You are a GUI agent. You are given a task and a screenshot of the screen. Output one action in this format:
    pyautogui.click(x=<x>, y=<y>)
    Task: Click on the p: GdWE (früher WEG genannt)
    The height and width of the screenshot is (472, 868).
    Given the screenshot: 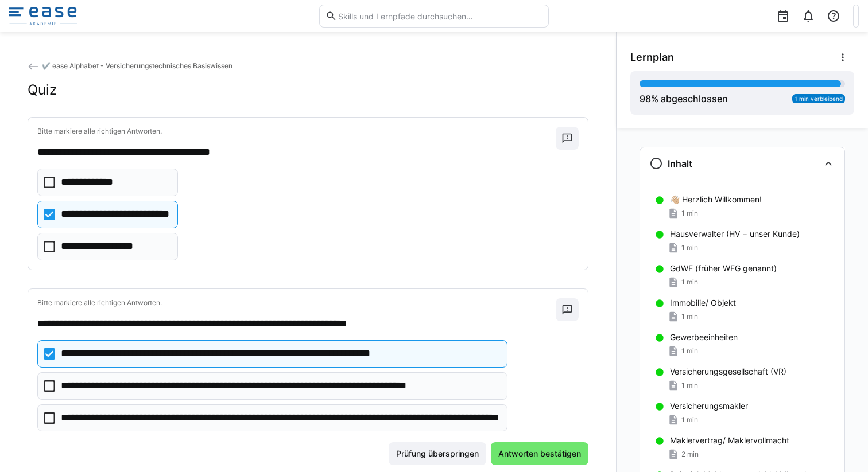 What is the action you would take?
    pyautogui.click(x=723, y=268)
    